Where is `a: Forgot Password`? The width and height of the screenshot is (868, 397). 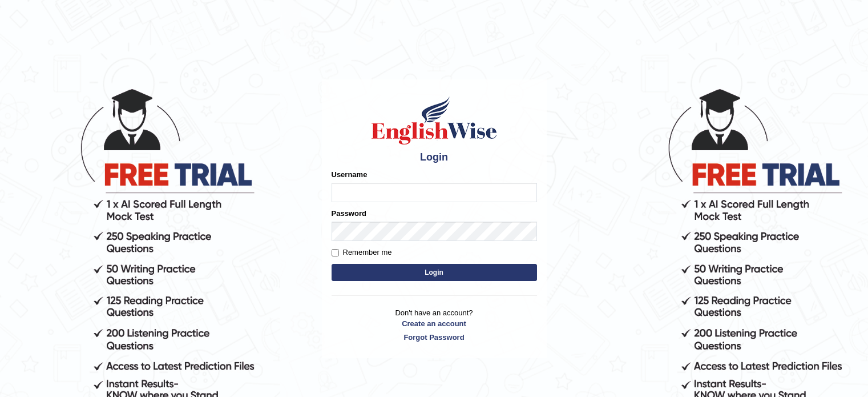
a: Forgot Password is located at coordinates (434, 337).